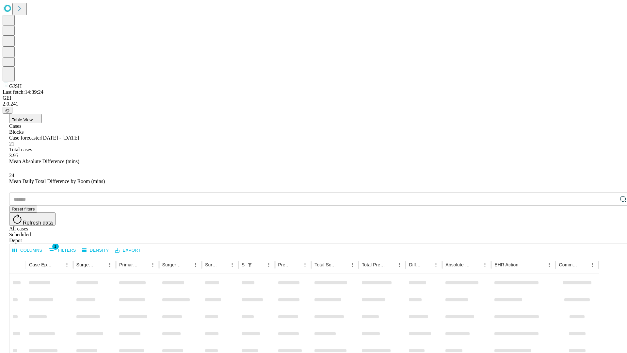 The height and width of the screenshot is (353, 627). Describe the element at coordinates (38, 223) in the screenshot. I see `span: Refresh data` at that location.